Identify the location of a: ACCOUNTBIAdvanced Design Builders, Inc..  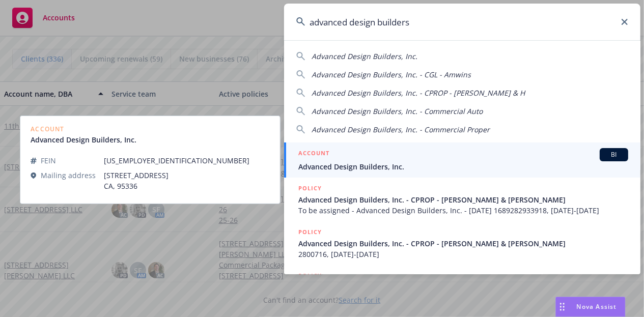
(462, 160).